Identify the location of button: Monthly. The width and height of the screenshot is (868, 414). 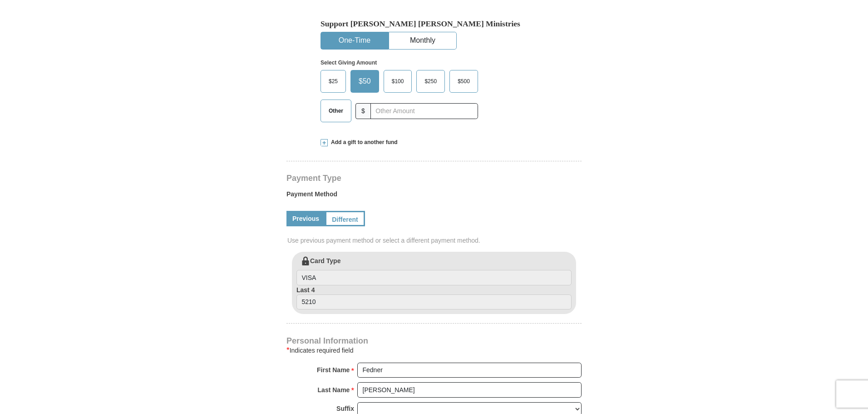
(423, 40).